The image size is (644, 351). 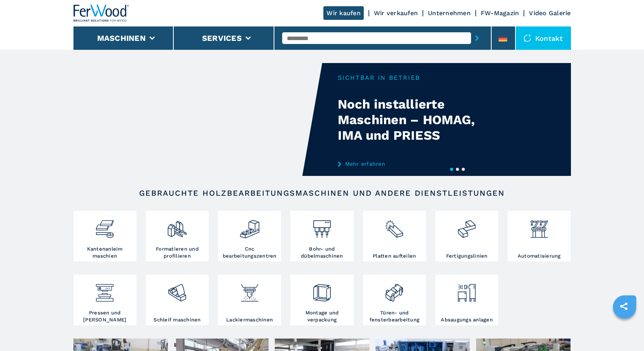 I want to click on a: Cnc bearbeitungszentren, so click(x=249, y=236).